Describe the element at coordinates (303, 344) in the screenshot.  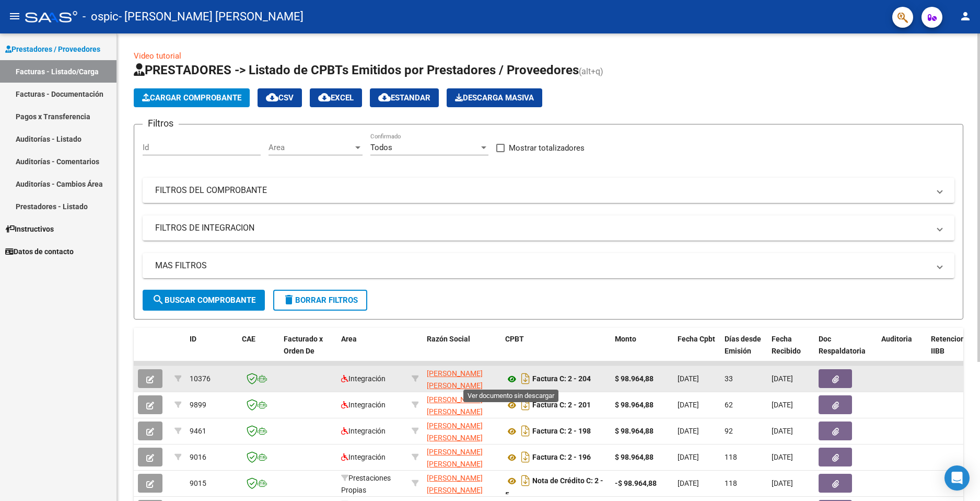
I see `span: Facturado x Orden De` at that location.